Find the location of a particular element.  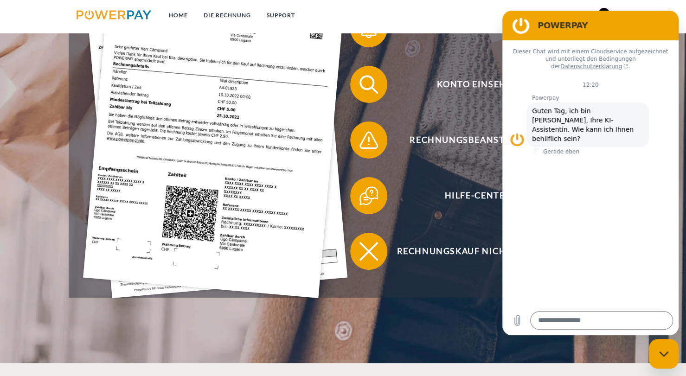

a: DIE RECHNUNG is located at coordinates (227, 15).